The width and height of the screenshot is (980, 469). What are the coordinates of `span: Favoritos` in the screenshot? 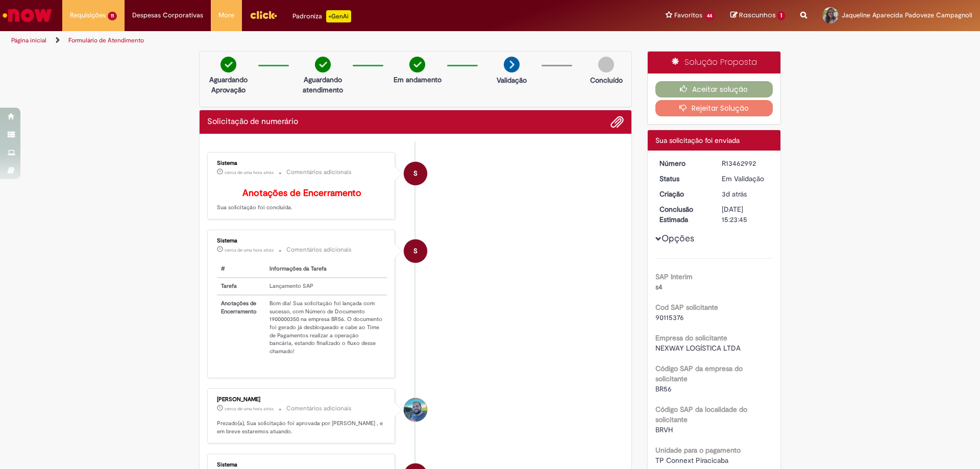 It's located at (688, 15).